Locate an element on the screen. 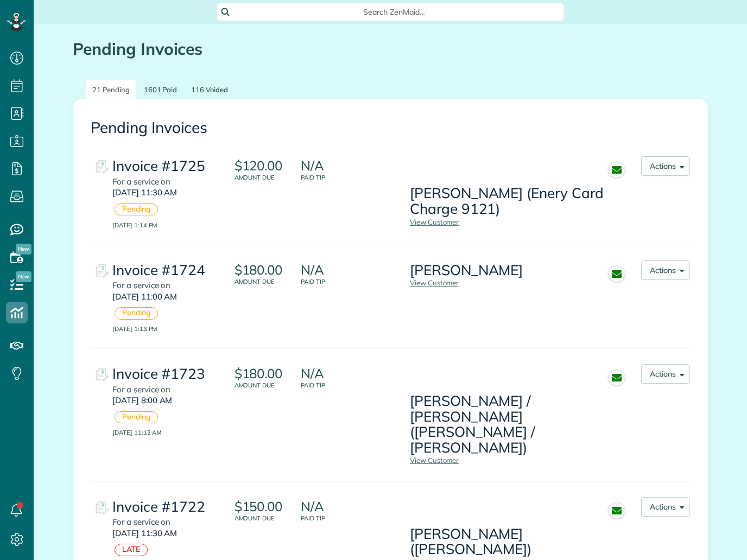 This screenshot has width=747, height=560. h1: Pending Invoices is located at coordinates (391, 48).